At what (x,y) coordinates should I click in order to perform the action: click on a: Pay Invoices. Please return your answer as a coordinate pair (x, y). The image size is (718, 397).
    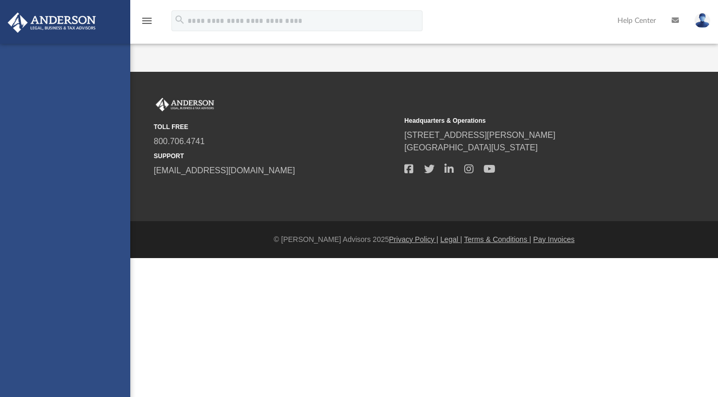
    Looking at the image, I should click on (553, 240).